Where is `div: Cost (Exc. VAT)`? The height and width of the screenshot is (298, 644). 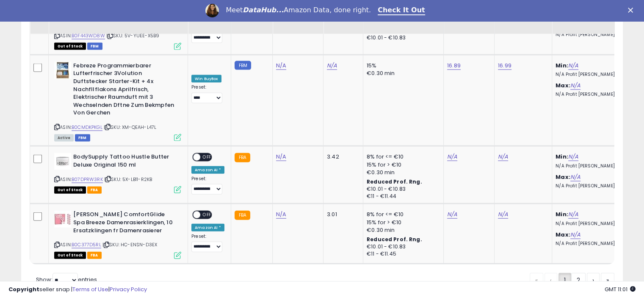
div: Cost (Exc. VAT) is located at coordinates (298, 13).